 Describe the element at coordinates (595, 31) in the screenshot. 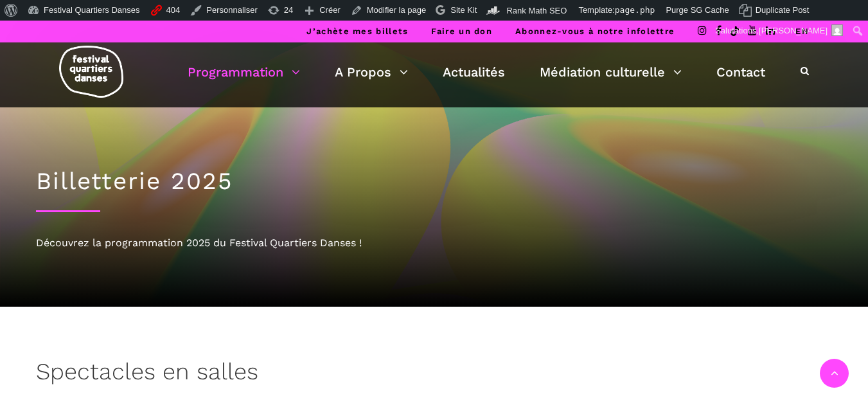

I see `a: Abonnez-vous à notre infolettre` at that location.